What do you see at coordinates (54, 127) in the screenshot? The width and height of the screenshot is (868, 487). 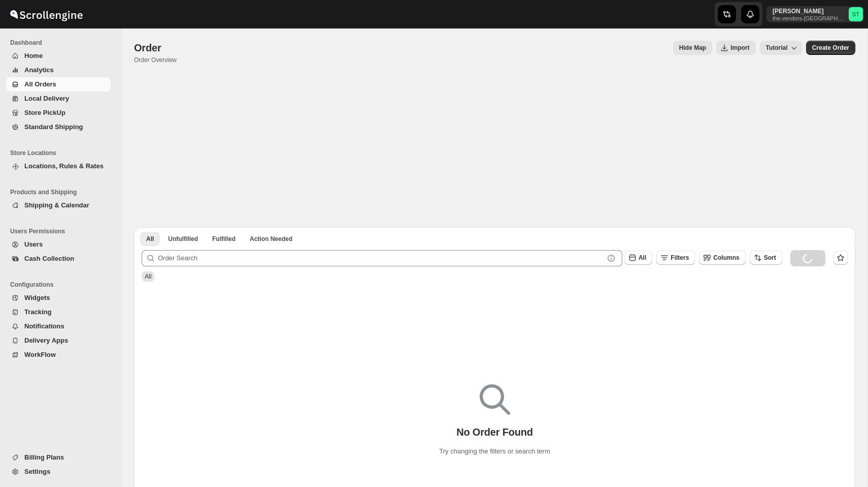 I see `span: Standard Shipping` at bounding box center [54, 127].